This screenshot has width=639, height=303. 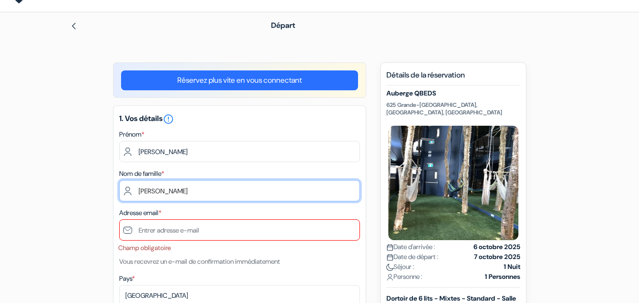 What do you see at coordinates (141, 174) in the screenshot?
I see `label: Nom de famille` at bounding box center [141, 174].